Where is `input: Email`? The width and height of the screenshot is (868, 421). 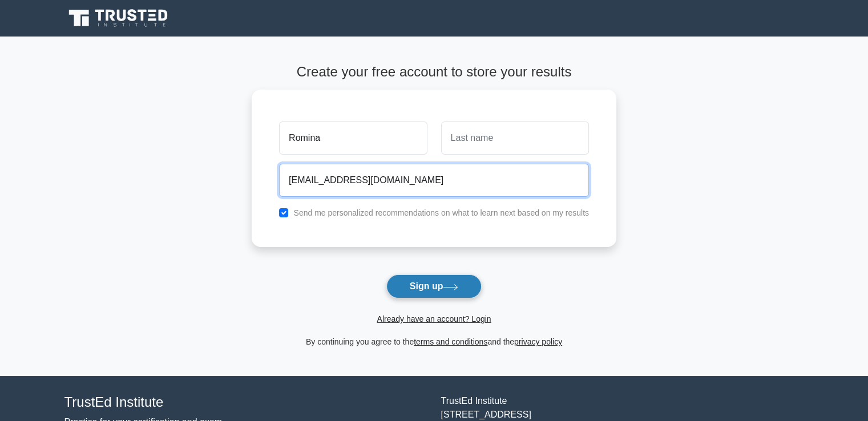 input: Email is located at coordinates (434, 180).